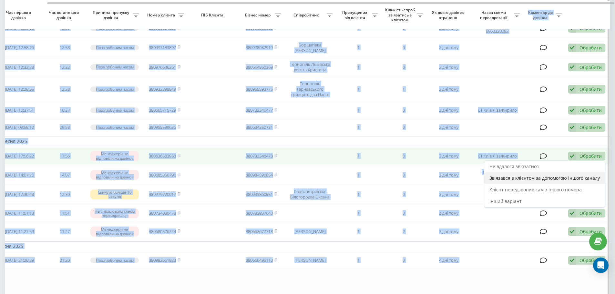 This screenshot has height=294, width=615. Describe the element at coordinates (65, 127) in the screenshot. I see `td: 09:58` at that location.